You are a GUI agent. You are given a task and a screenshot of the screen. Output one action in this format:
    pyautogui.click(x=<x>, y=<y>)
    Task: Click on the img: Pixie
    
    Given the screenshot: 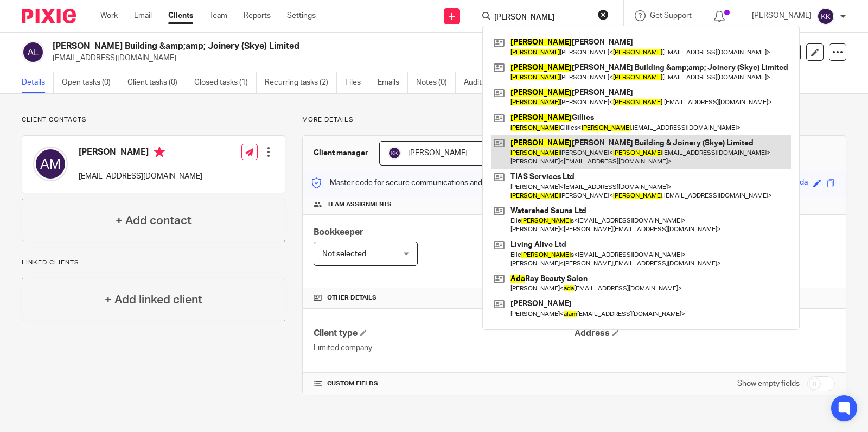 What is the action you would take?
    pyautogui.click(x=49, y=16)
    